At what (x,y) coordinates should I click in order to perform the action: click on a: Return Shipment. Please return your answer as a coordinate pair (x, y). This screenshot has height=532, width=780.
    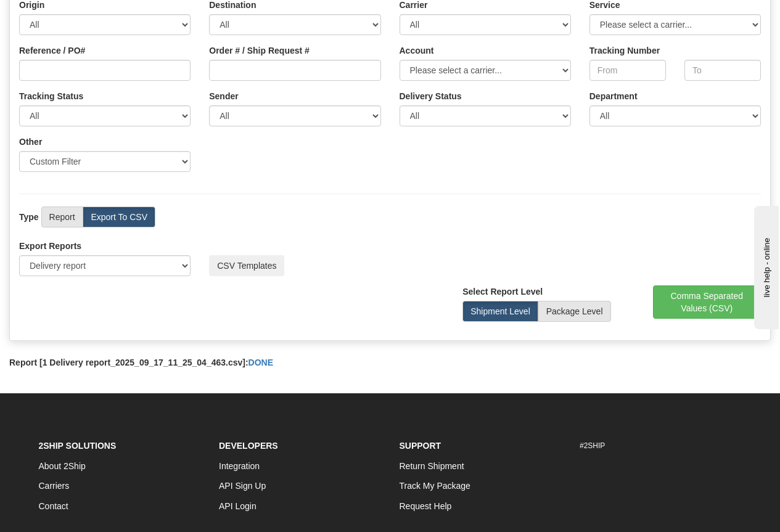
    Looking at the image, I should click on (431, 466).